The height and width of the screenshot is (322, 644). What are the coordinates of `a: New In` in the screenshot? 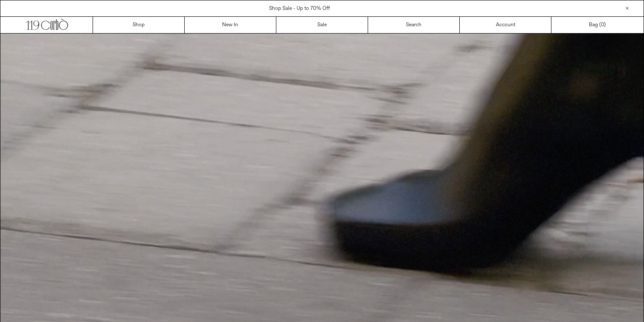 It's located at (230, 25).